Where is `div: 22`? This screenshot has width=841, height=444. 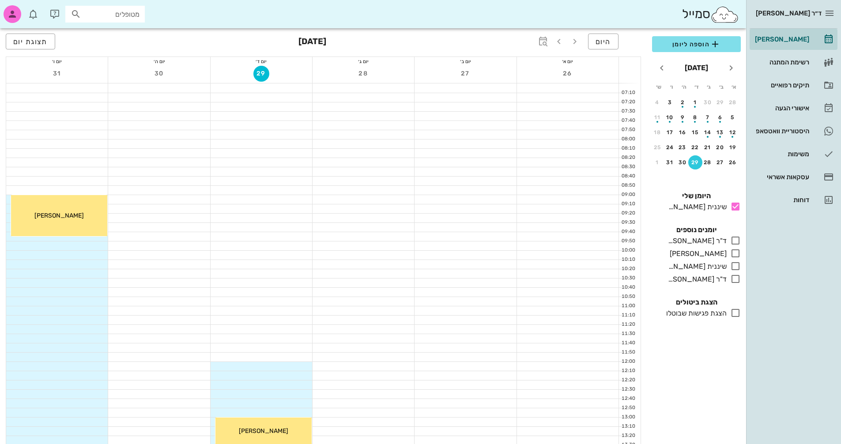 div: 22 is located at coordinates (695, 147).